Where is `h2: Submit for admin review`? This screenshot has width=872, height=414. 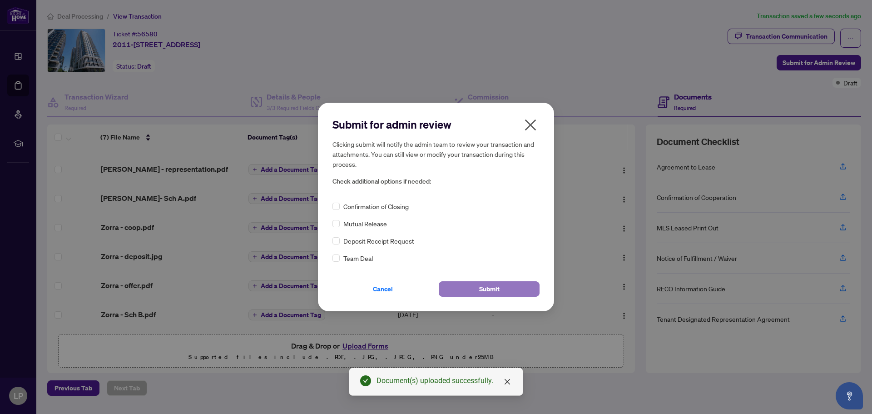 h2: Submit for admin review is located at coordinates (436, 124).